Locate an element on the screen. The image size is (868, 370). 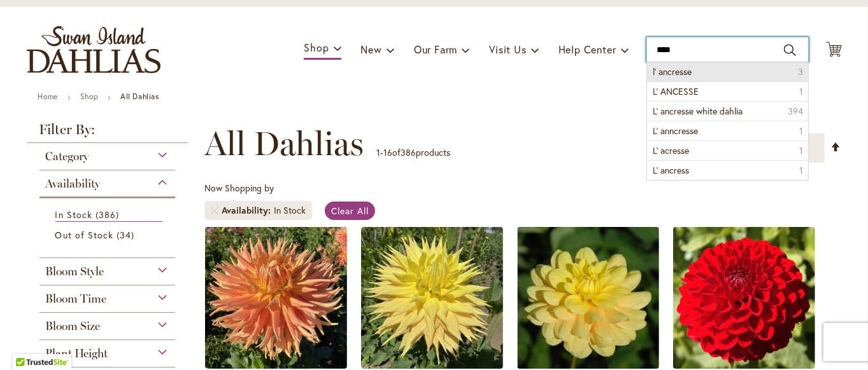
div: In Stock is located at coordinates (290, 211).